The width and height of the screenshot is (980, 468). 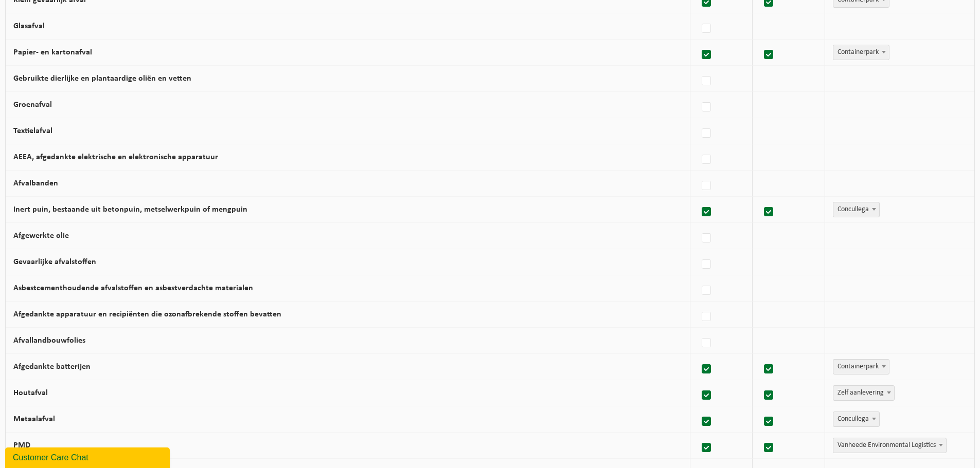 What do you see at coordinates (49, 341) in the screenshot?
I see `label: Afvallandbouwfolies` at bounding box center [49, 341].